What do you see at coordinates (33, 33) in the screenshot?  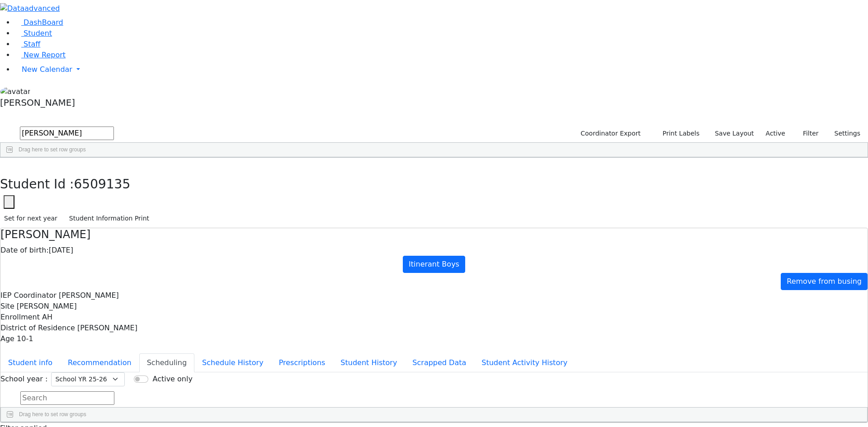 I see `a: Student` at bounding box center [33, 33].